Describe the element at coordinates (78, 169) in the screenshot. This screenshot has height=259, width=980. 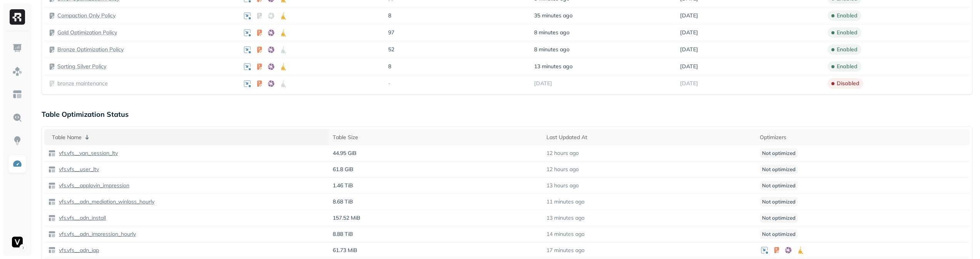
I see `p: vfs.vfs__user_ltv` at that location.